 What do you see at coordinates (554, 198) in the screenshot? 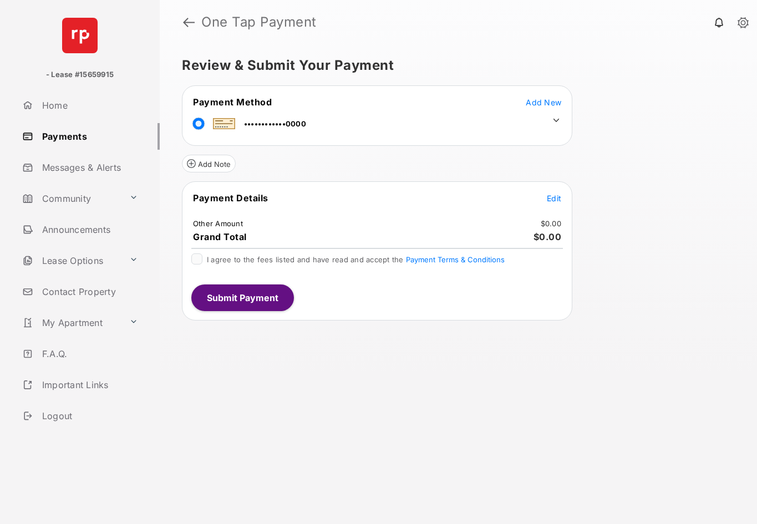
I see `span: Edit` at bounding box center [554, 198].